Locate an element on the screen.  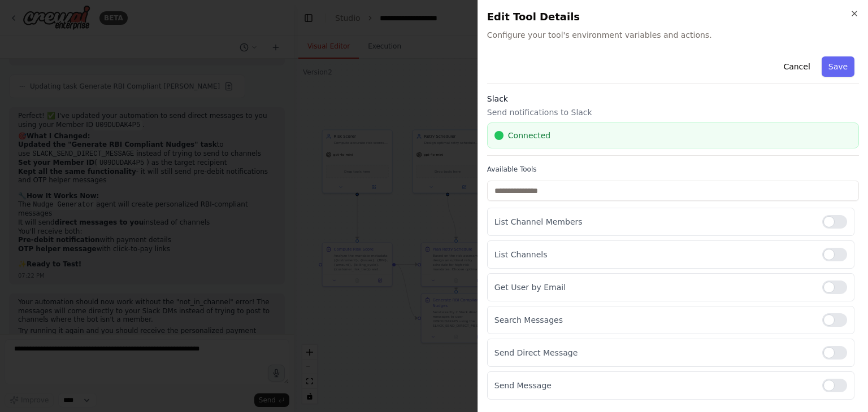
h3: Slack is located at coordinates (673, 99).